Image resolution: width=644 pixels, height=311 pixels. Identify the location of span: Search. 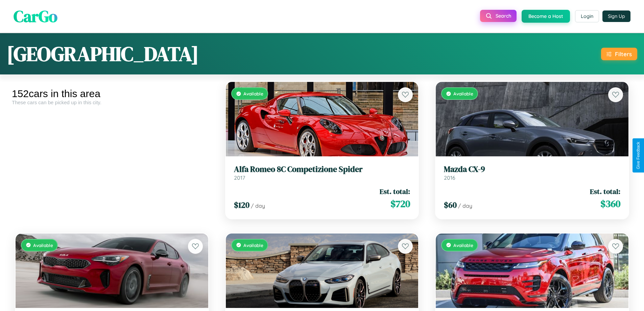
(504, 16).